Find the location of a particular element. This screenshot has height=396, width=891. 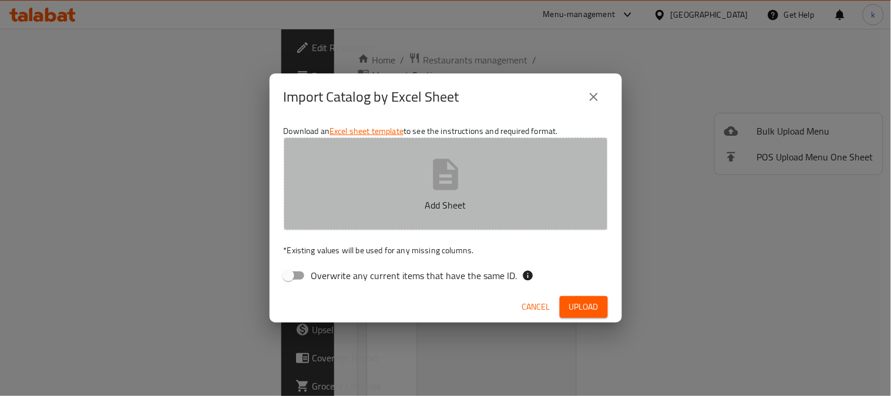

span: Overwrite any current items that have the same ID. is located at coordinates (414, 275).